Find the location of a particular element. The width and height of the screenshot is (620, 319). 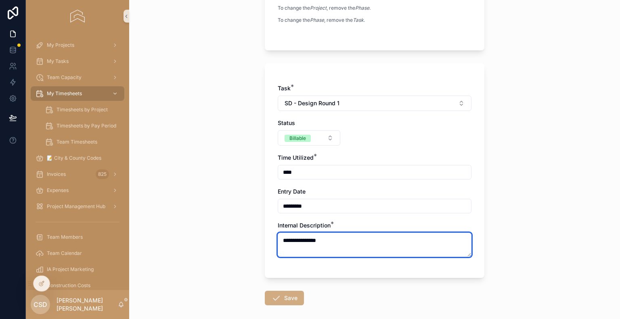

span: IA Project Marketing is located at coordinates (70, 269).